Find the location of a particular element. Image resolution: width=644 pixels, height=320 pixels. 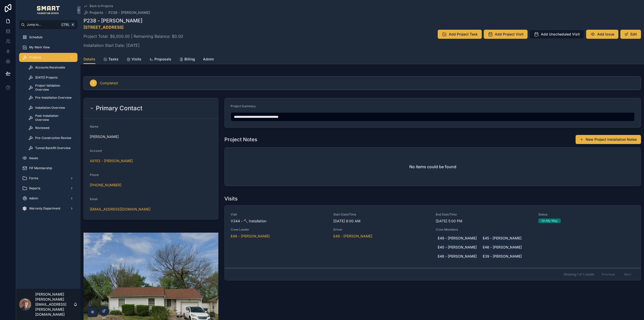

span: Crew Members is located at coordinates (484, 230).